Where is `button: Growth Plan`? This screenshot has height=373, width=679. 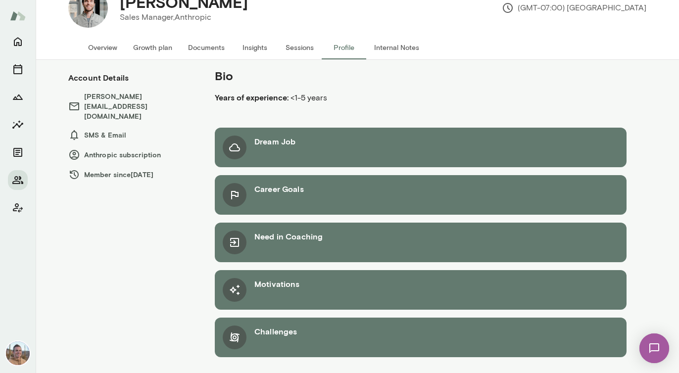 button: Growth Plan is located at coordinates (18, 97).